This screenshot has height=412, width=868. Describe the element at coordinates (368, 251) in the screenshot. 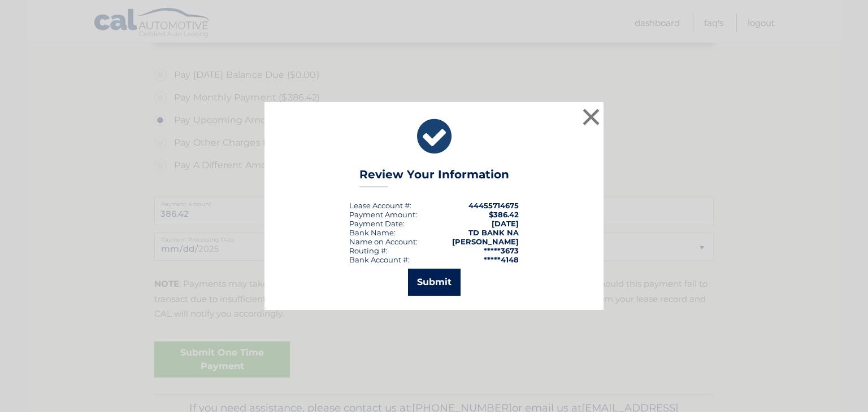

I see `div: Routing #:` at that location.